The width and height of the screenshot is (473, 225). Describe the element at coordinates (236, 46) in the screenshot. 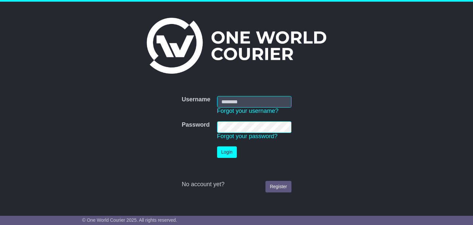

I see `img: One World` at that location.